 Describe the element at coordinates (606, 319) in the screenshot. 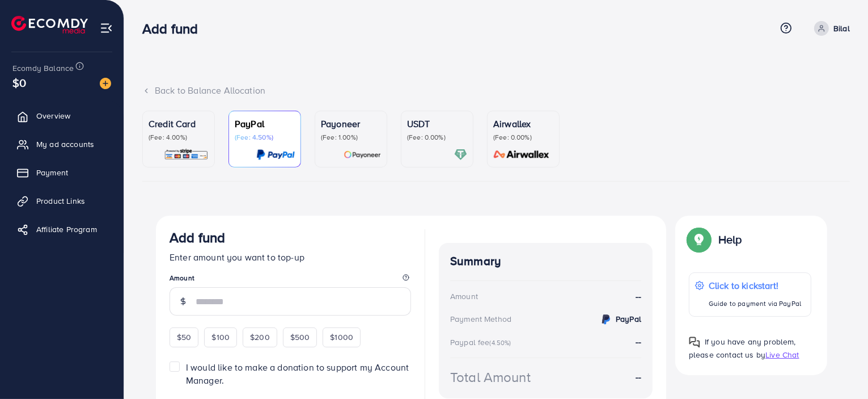

I see `img: credit` at that location.